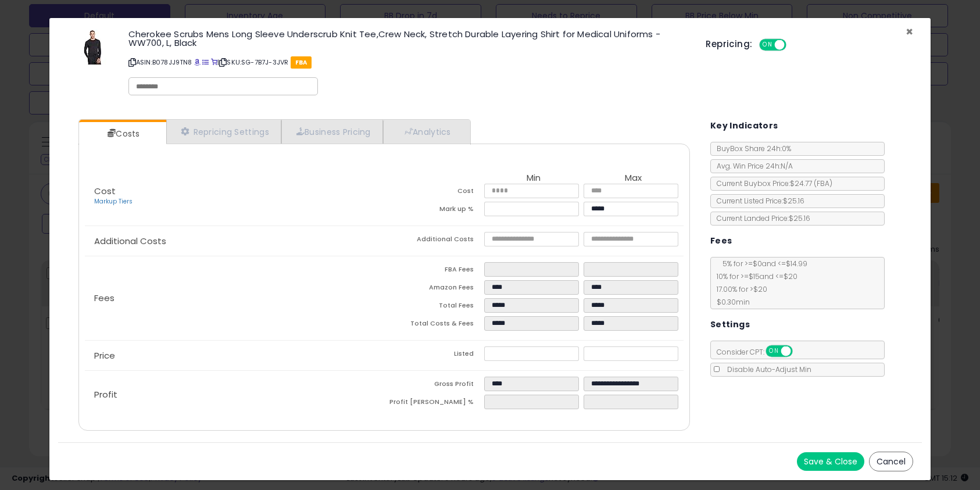 The width and height of the screenshot is (980, 490). Describe the element at coordinates (122, 134) in the screenshot. I see `a: Costs` at that location.